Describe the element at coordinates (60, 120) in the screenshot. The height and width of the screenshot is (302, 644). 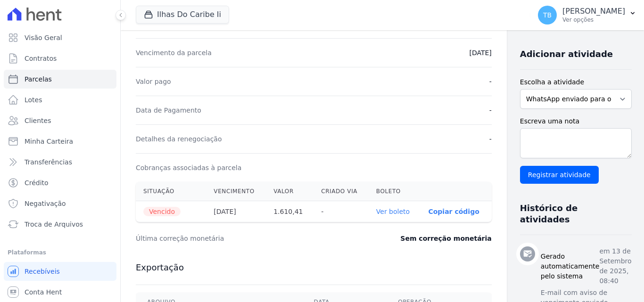
I see `a: Clientes` at that location.